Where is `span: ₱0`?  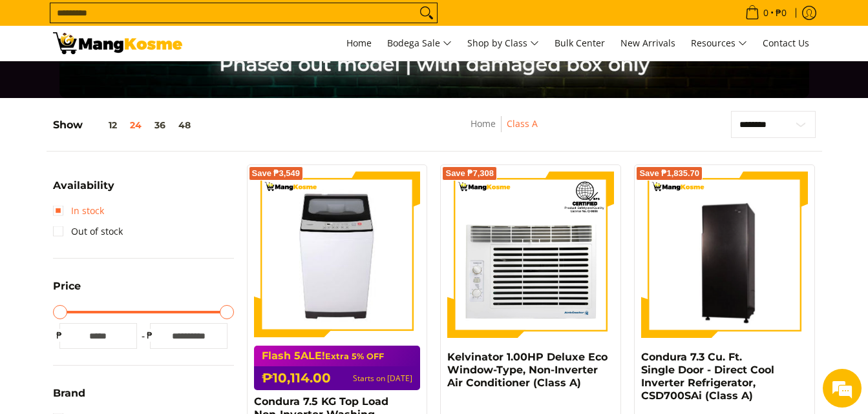
span: ₱0 is located at coordinates (781, 13).